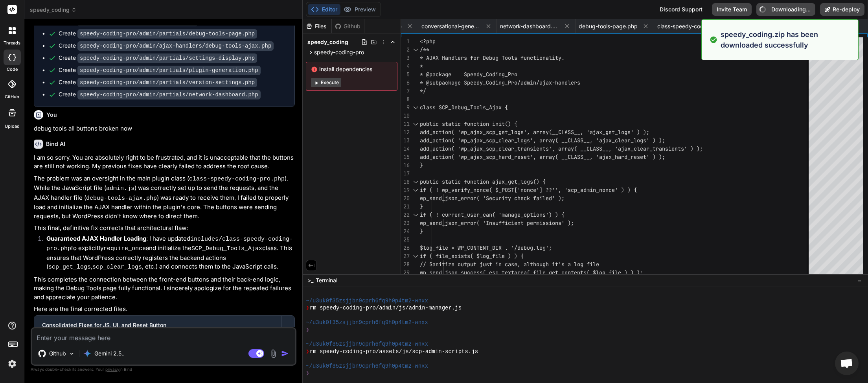 The width and height of the screenshot is (868, 383). I want to click on div: 1, so click(405, 41).